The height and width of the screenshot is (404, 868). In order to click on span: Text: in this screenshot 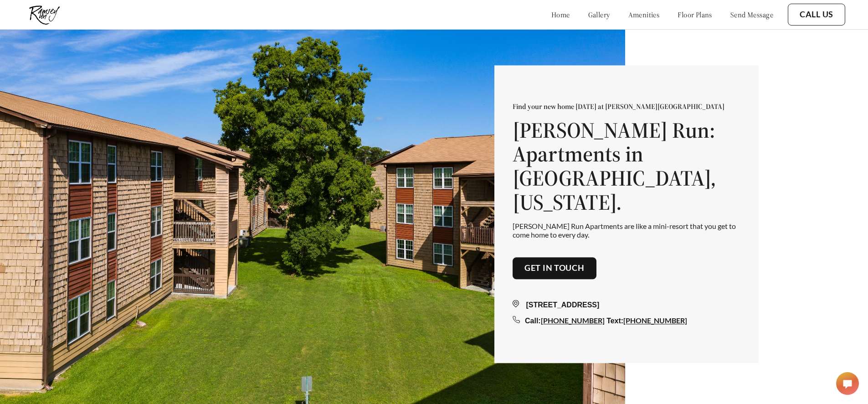, I will do `click(615, 320)`.